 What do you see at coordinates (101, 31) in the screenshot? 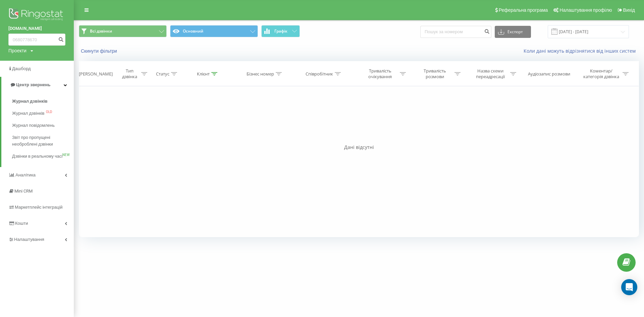
I see `span: Всі дзвінки` at bounding box center [101, 31].